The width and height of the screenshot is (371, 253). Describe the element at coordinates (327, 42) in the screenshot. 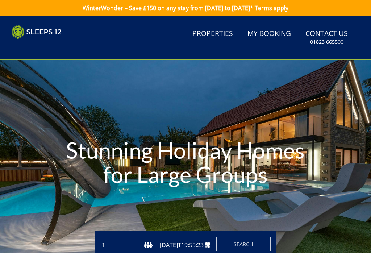

I see `small: 01823 665500` at that location.